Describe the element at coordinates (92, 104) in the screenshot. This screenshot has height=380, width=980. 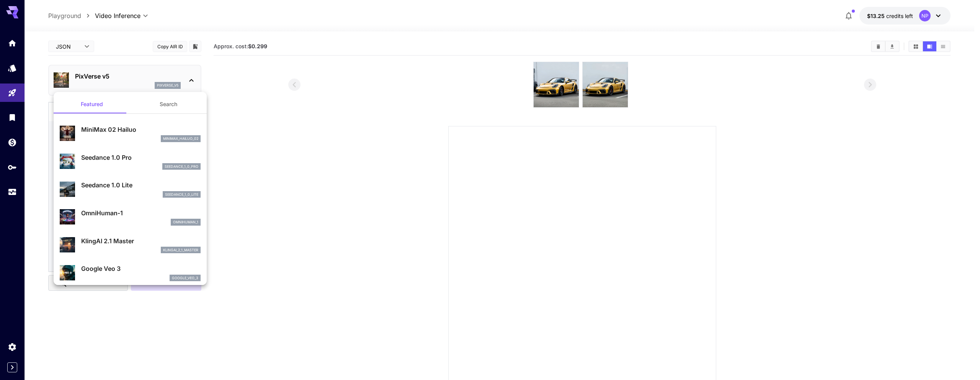
I see `button: Featured` at that location.